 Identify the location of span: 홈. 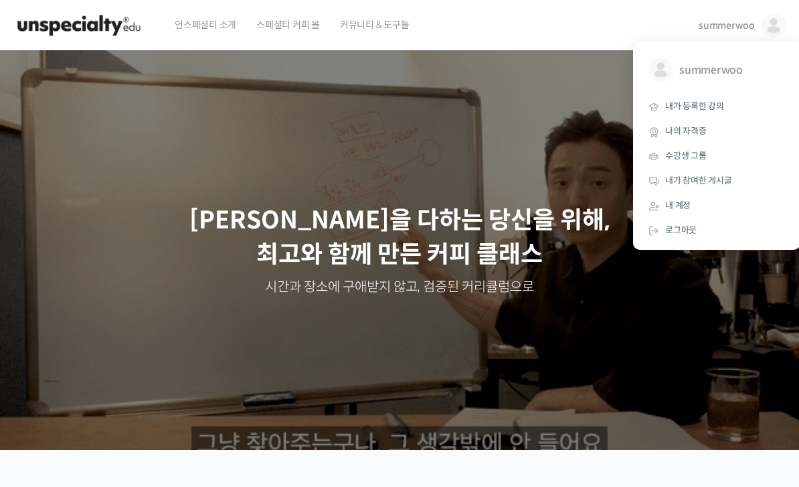
(46, 401).